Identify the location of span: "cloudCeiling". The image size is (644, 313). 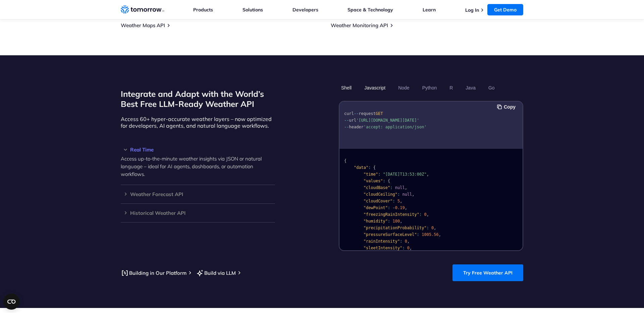
(381, 195).